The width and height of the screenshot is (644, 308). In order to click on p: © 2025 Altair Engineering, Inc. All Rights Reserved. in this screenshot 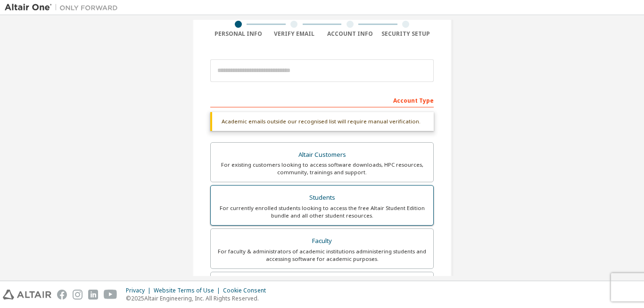, I will do `click(199, 298)`.